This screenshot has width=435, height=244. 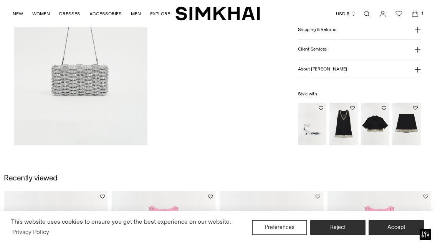 I want to click on a: MEN, so click(x=136, y=14).